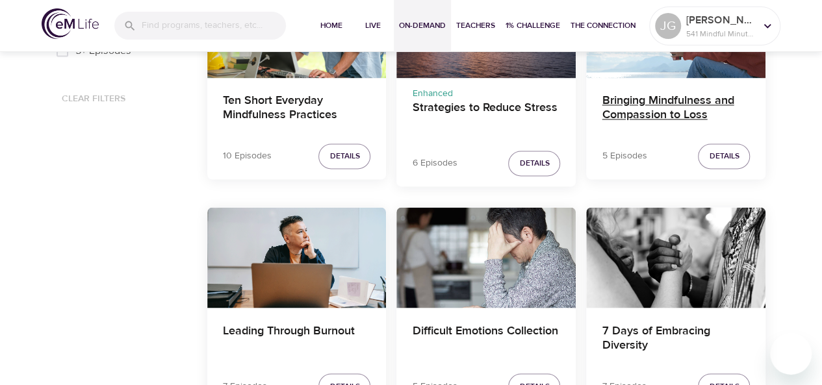 The height and width of the screenshot is (385, 822). Describe the element at coordinates (533, 25) in the screenshot. I see `span: 1% Challenge` at that location.